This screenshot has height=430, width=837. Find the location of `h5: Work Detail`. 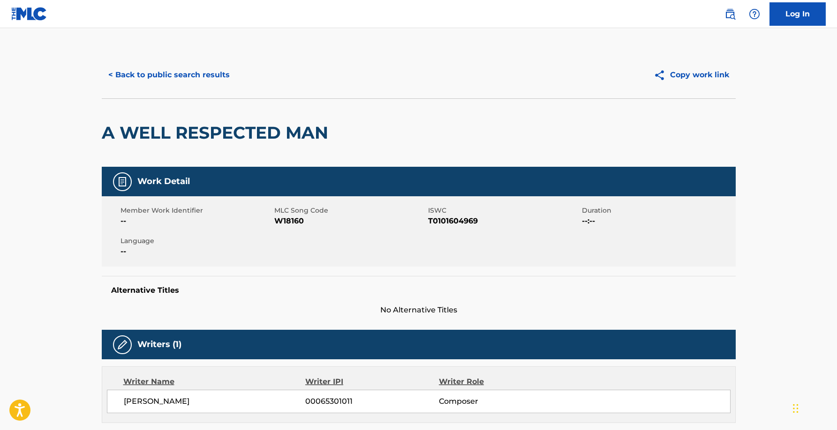

h5: Work Detail is located at coordinates (164, 181).